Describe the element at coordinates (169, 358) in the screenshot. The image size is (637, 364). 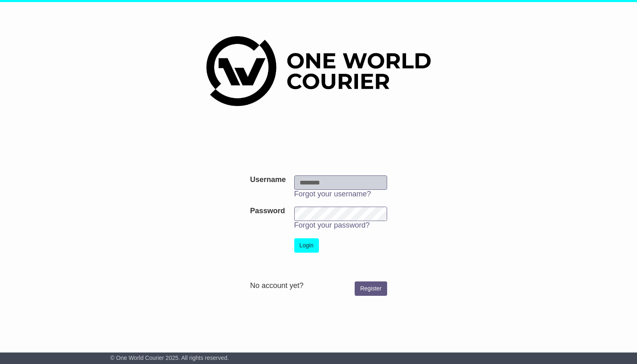
I see `span: © One World Courier 2025. All rights reserved.` at that location.